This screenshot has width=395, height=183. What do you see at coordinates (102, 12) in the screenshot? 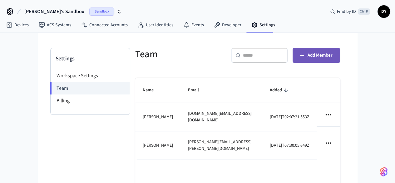
I see `span: Sandbox` at bounding box center [102, 12].